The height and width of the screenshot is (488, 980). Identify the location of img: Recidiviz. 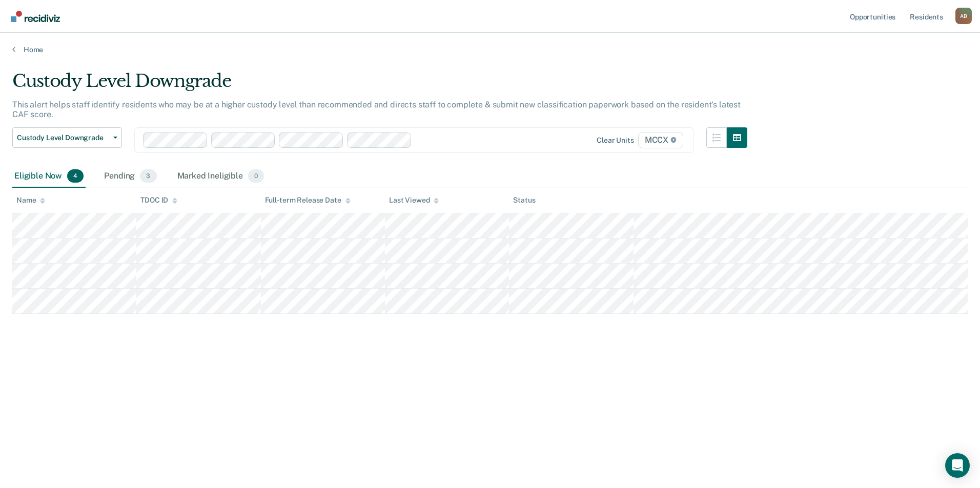
(35, 16).